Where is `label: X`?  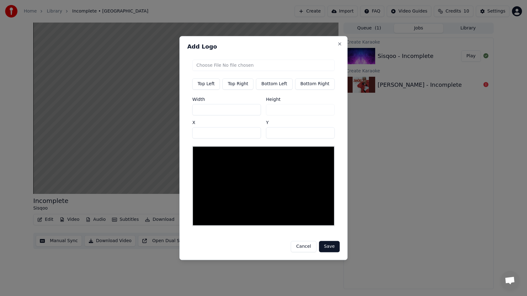
label: X is located at coordinates (226, 123).